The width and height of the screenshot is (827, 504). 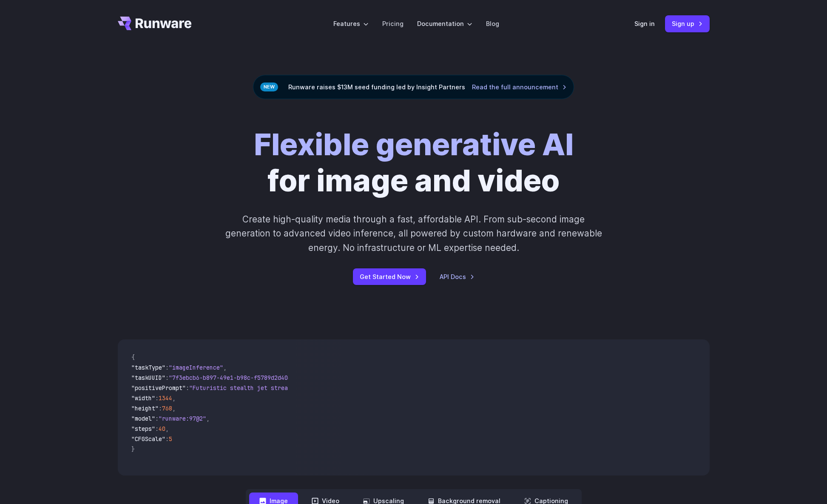 What do you see at coordinates (170, 439) in the screenshot?
I see `span: 5` at bounding box center [170, 439].